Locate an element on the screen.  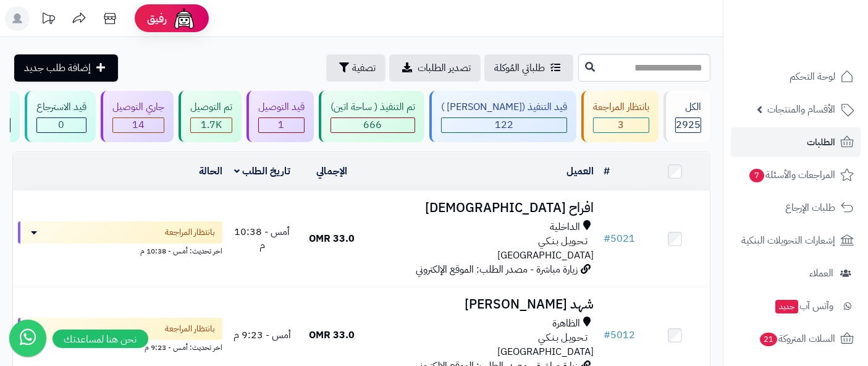
span: الطلبات is located at coordinates (821, 142).